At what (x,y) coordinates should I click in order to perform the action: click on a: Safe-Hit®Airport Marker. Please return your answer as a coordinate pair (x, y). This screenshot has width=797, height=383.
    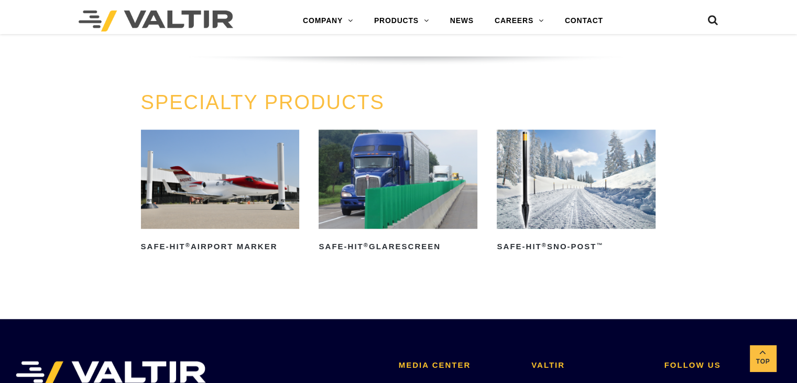
    Looking at the image, I should click on (220, 192).